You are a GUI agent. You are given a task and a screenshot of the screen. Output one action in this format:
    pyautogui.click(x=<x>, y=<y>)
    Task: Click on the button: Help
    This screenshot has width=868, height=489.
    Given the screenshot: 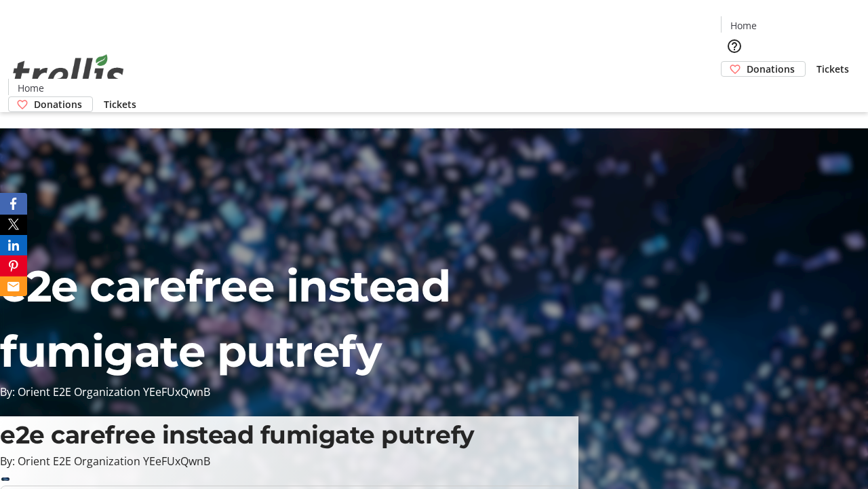 What is the action you would take?
    pyautogui.click(x=734, y=46)
    